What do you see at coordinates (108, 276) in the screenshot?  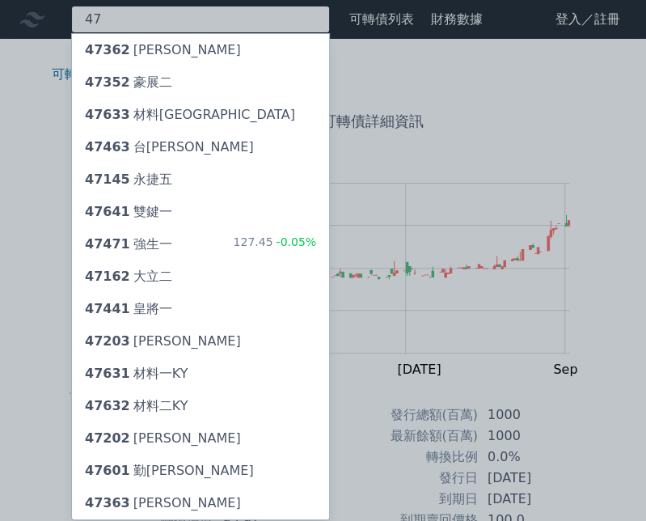 I see `span: 47162` at bounding box center [108, 276].